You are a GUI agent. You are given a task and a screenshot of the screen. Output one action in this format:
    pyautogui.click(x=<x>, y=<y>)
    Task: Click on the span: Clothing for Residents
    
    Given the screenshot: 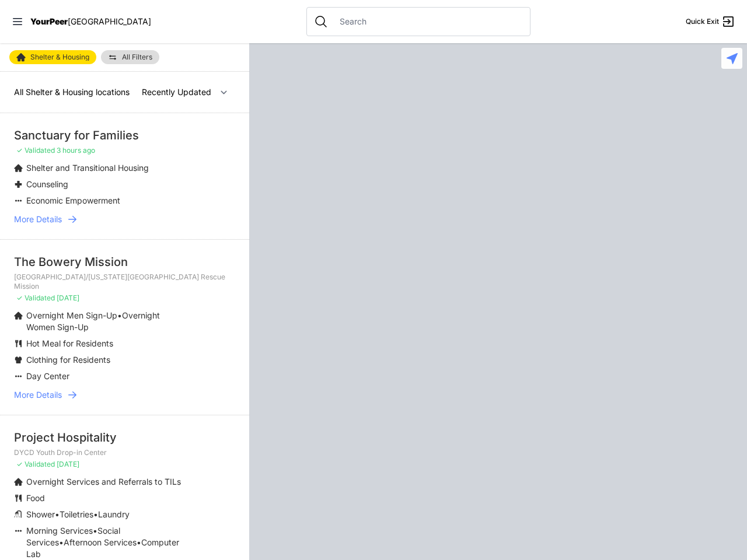 What is the action you would take?
    pyautogui.click(x=69, y=359)
    